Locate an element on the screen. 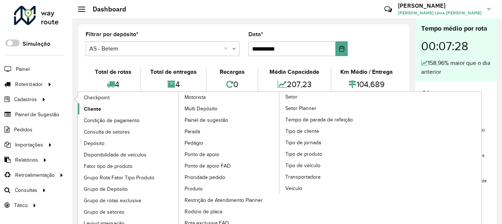 The height and width of the screenshot is (224, 502). span: Consultas is located at coordinates (26, 190).